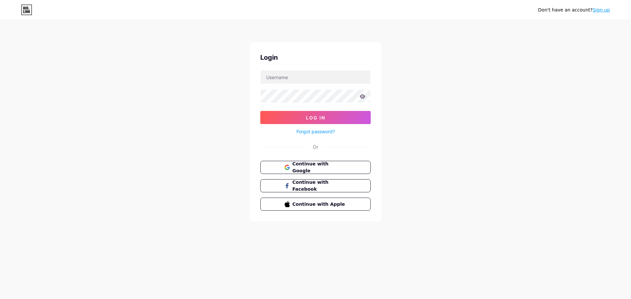 This screenshot has height=299, width=631. I want to click on button: Continue with Facebook, so click(316, 186).